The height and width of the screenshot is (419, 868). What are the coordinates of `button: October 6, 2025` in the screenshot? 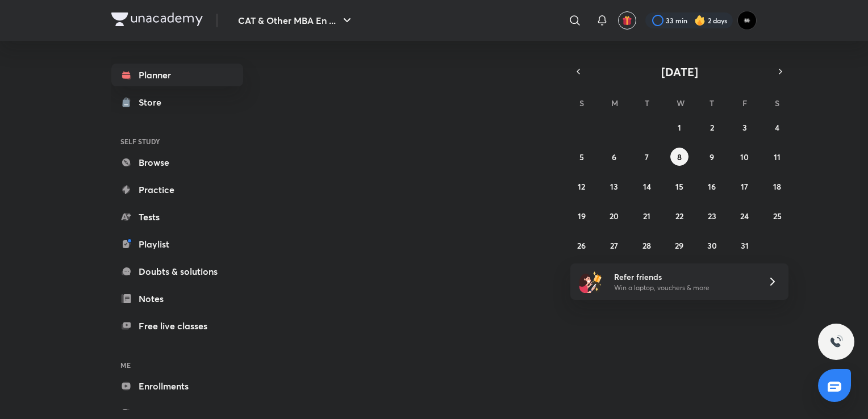 It's located at (614, 157).